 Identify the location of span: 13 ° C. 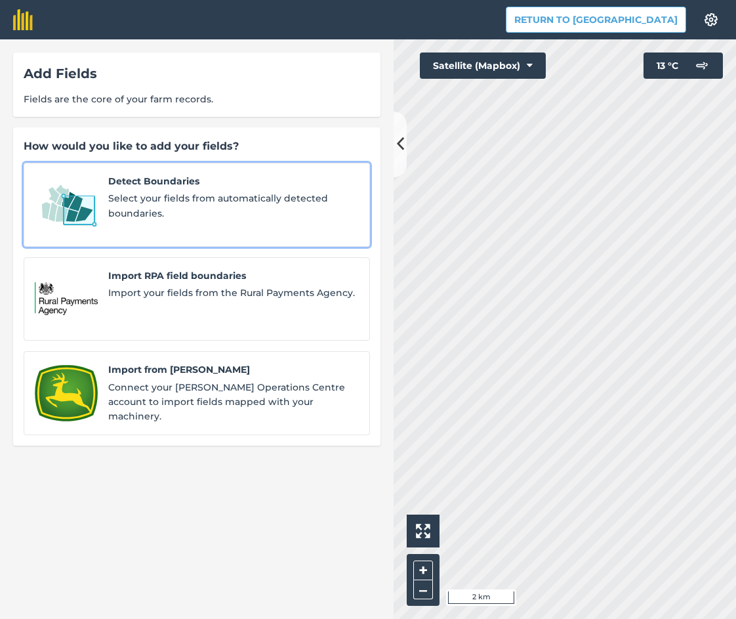
(667, 66).